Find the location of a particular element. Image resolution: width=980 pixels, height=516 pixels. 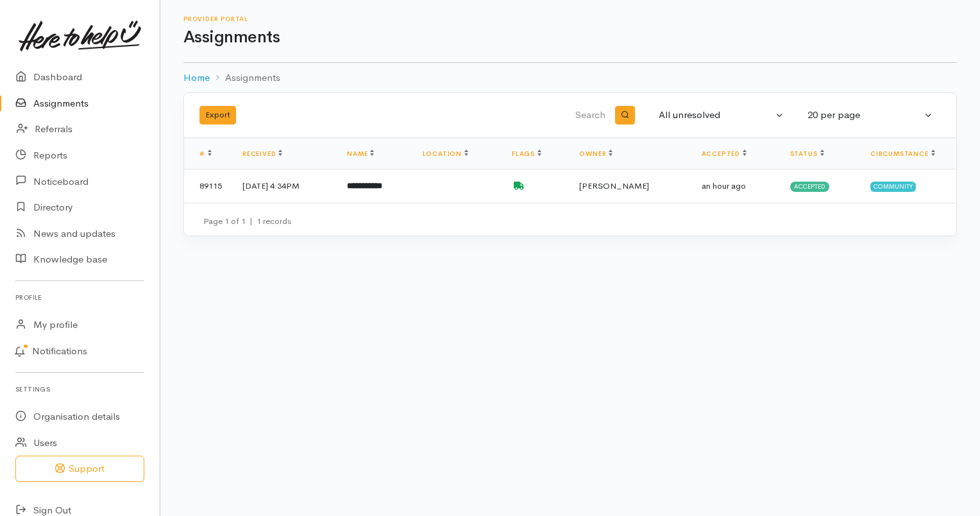

span: Community is located at coordinates (893, 186).